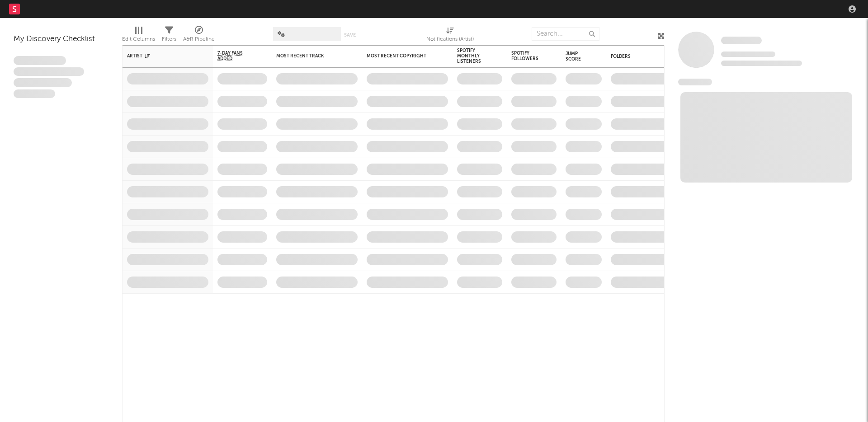  Describe the element at coordinates (310, 56) in the screenshot. I see `div: Most Recent Track` at that location.